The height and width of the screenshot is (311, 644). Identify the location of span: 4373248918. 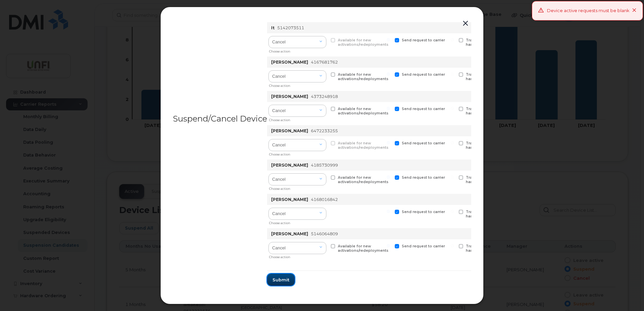
(324, 96).